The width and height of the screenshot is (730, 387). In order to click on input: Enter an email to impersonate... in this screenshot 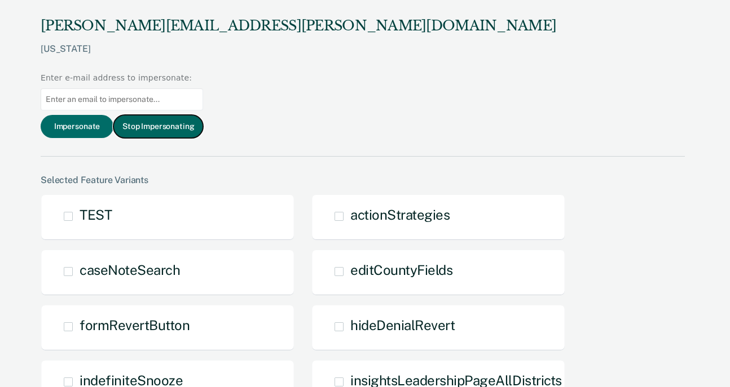, I will do `click(122, 99)`.